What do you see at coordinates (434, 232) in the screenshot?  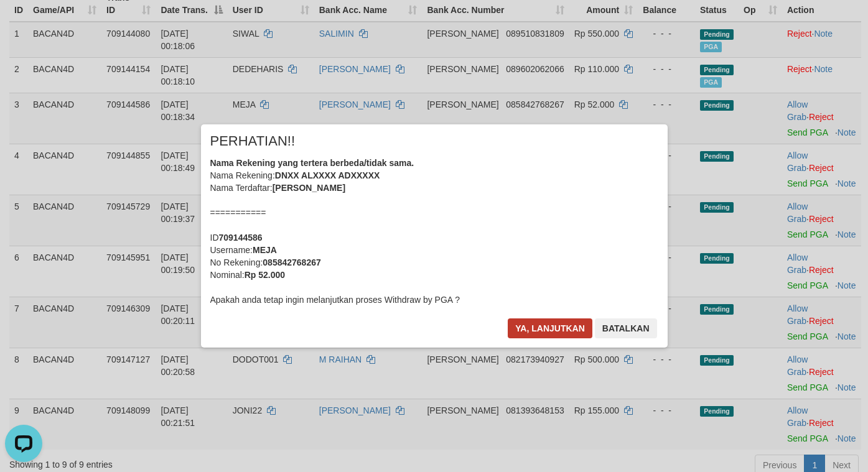 I see `div: Nama Rekening: Nama Terdaftar: =========== ID Username: No Rekening: Nominal: Apakah anda tetap i...` at bounding box center [434, 232].